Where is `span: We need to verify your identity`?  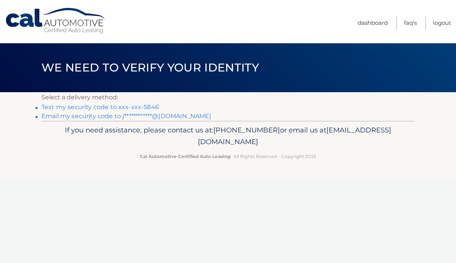 span: We need to verify your identity is located at coordinates (150, 67).